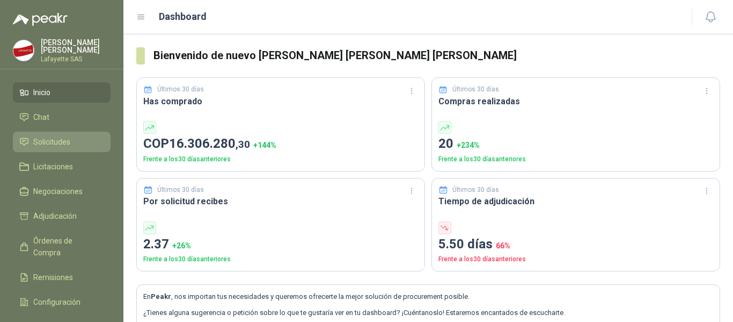 This screenshot has height=322, width=733. What do you see at coordinates (281, 144) in the screenshot?
I see `p: COP` at bounding box center [281, 144].